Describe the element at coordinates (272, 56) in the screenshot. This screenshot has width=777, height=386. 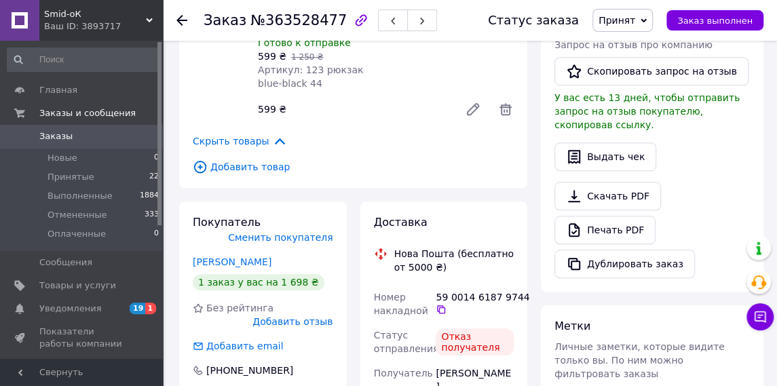
I see `span: 599 ₴` at that location.